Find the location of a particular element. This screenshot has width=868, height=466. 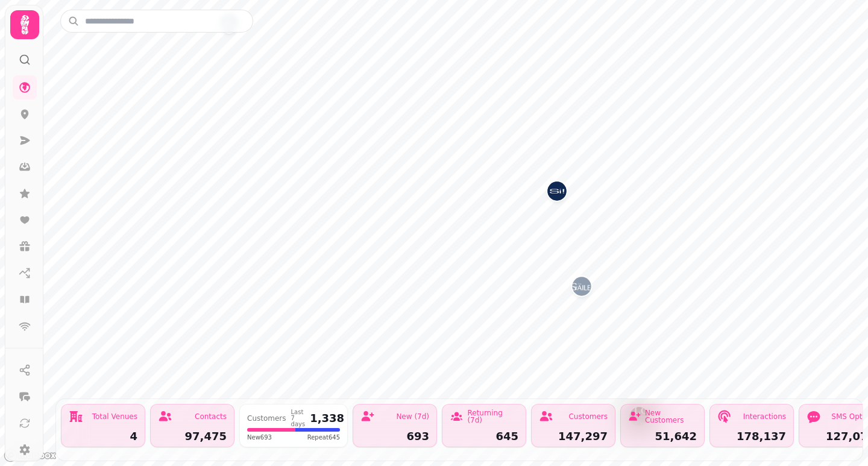

div: 147,297 is located at coordinates (574, 436).